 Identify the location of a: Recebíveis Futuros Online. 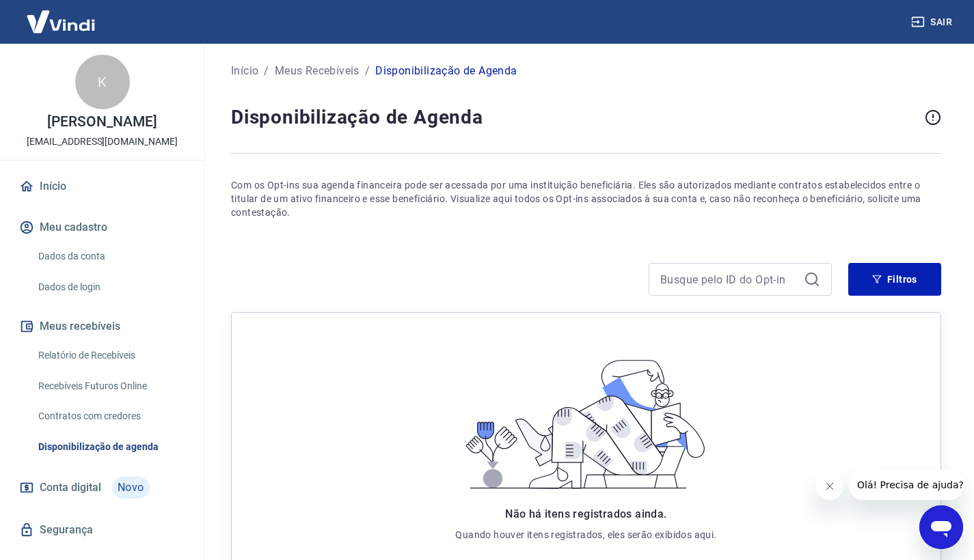
(110, 386).